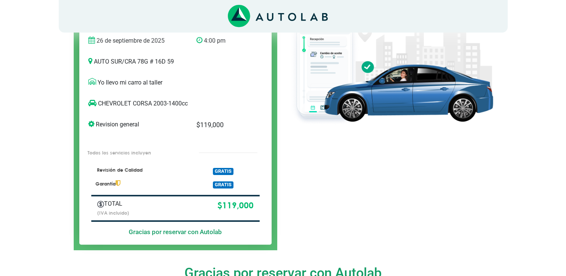 This screenshot has height=276, width=566. I want to click on p: TOTAL, so click(126, 204).